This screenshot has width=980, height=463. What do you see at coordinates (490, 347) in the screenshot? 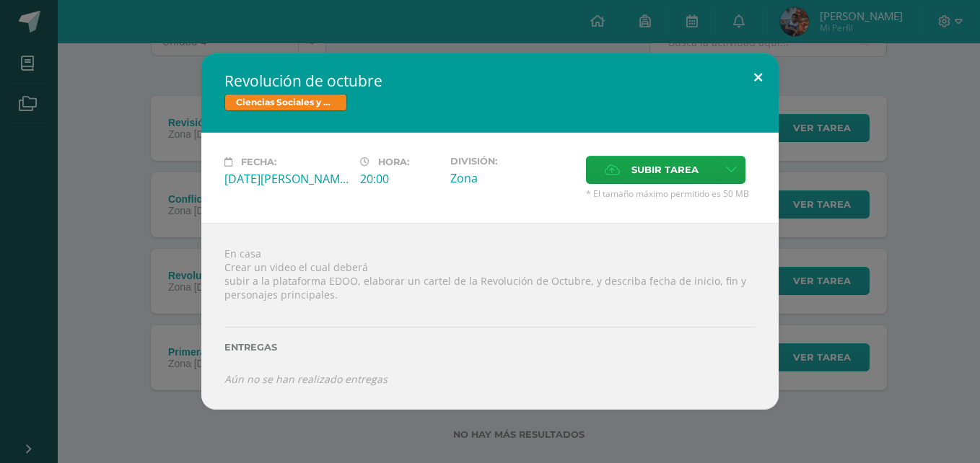
I see `label: Entregas` at bounding box center [490, 347].